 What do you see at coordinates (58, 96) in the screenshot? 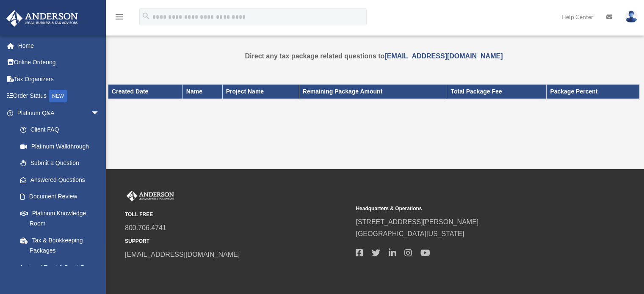
I see `div: NEW` at bounding box center [58, 96].